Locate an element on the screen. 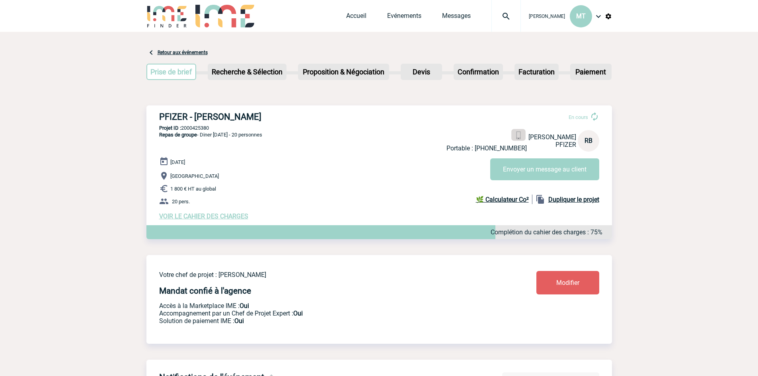 The height and width of the screenshot is (376, 758). b: 🌿 Calculateur Co² is located at coordinates (502, 199).